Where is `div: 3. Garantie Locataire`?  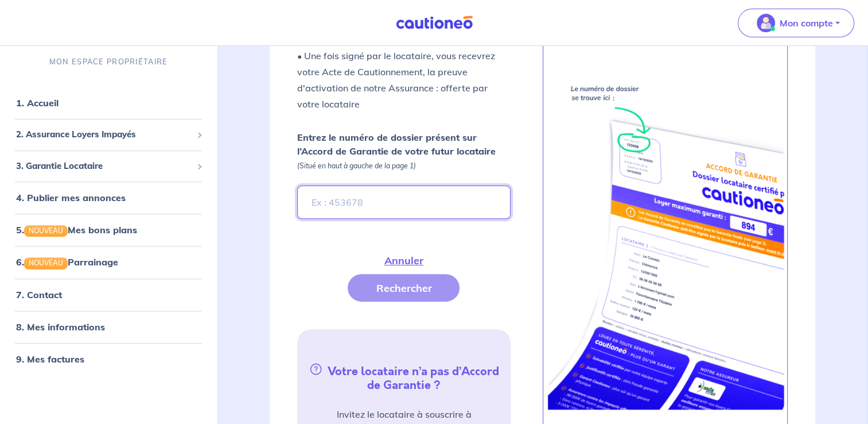
div: 3. Garantie Locataire is located at coordinates (109, 165).